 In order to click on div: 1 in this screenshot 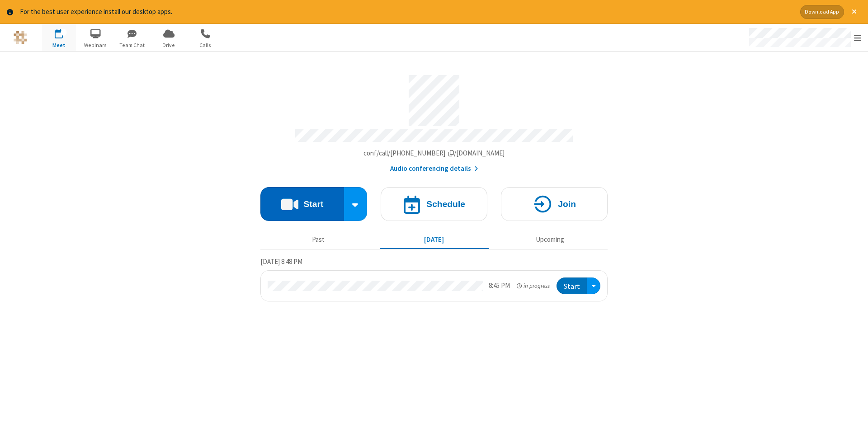, I will do `click(64, 32)`.